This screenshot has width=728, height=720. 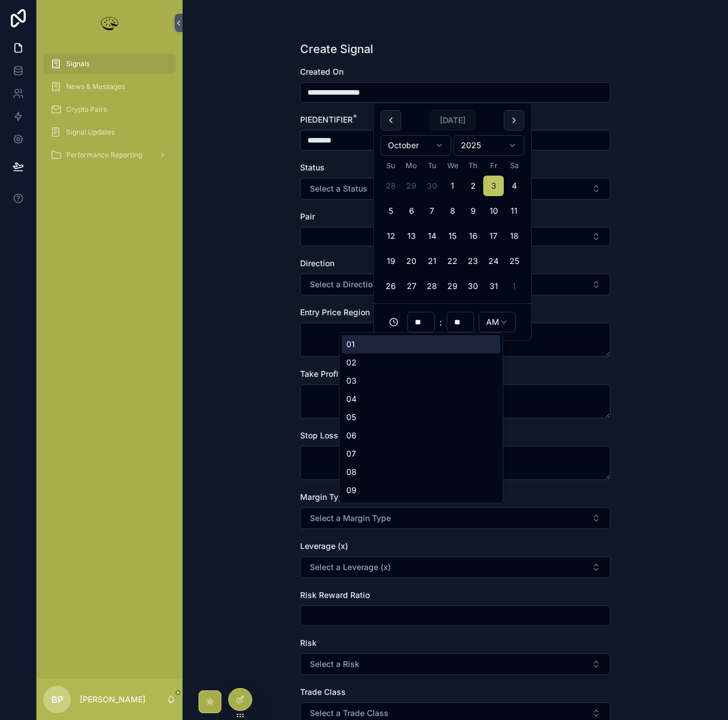 What do you see at coordinates (514, 166) in the screenshot?
I see `th: Saturday` at bounding box center [514, 166].